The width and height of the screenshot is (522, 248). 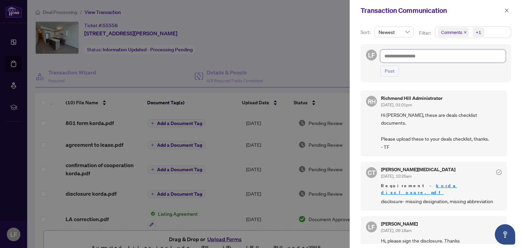 What do you see at coordinates (372, 101) in the screenshot?
I see `span: RH` at bounding box center [372, 101].